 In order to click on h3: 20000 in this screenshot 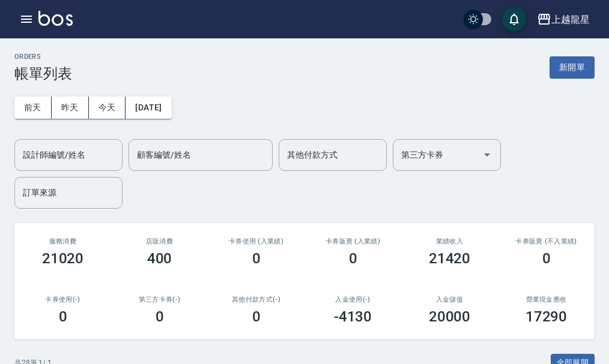, I will do `click(450, 317)`.